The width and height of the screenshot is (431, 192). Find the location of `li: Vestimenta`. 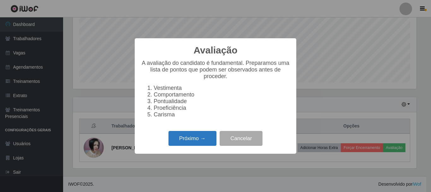

li: Vestimenta is located at coordinates (222, 88).